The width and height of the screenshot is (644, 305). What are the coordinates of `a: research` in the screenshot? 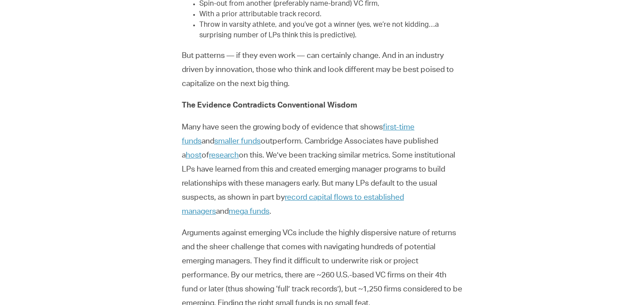 It's located at (224, 155).